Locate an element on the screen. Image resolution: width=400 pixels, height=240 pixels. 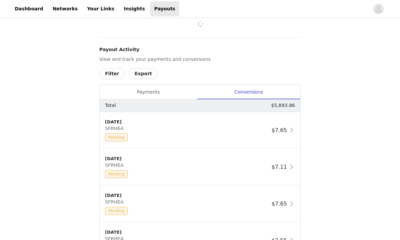
a: Payouts is located at coordinates (165, 9).